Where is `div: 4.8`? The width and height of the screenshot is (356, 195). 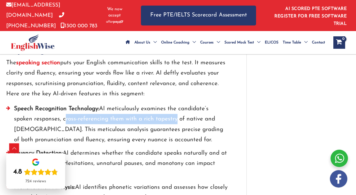
div: 4.8 is located at coordinates (18, 172).